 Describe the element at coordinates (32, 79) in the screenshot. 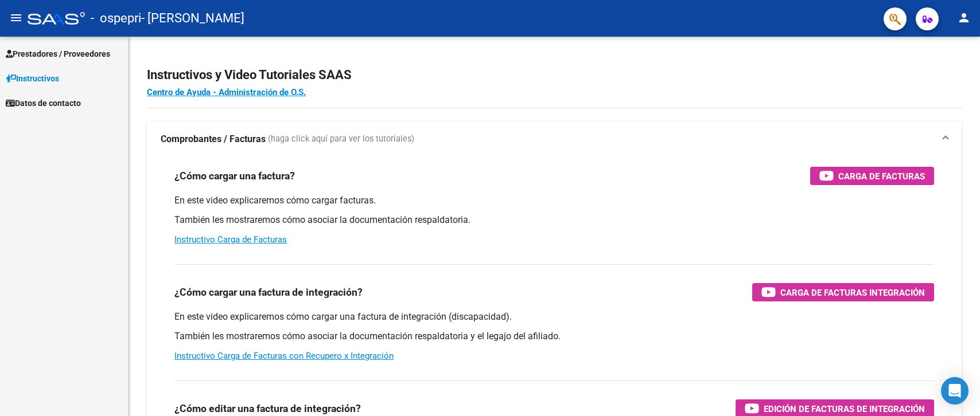

I see `span: Instructivos` at that location.